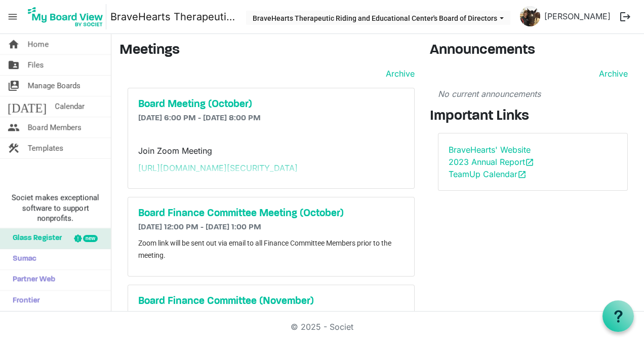  Describe the element at coordinates (34, 238) in the screenshot. I see `span: Glass Register` at that location.